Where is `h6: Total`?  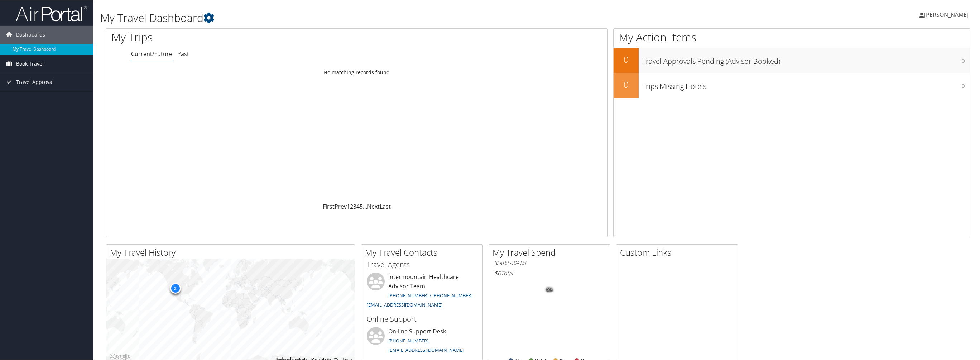
h6: Total is located at coordinates (549, 273).